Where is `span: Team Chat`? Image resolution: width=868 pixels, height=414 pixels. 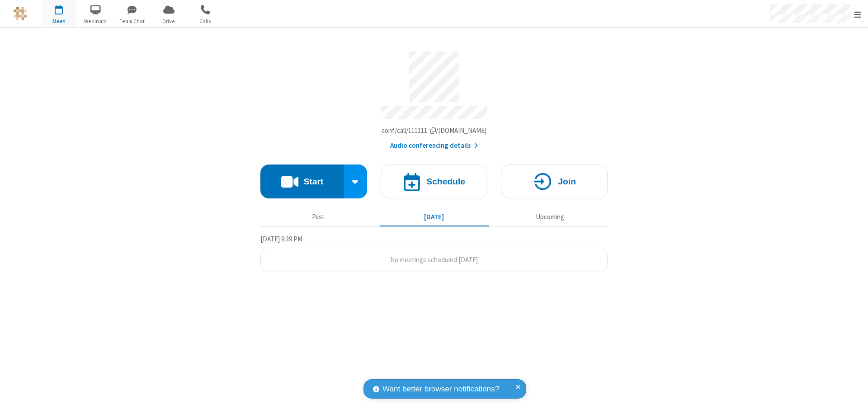 span: Team Chat is located at coordinates (132, 21).